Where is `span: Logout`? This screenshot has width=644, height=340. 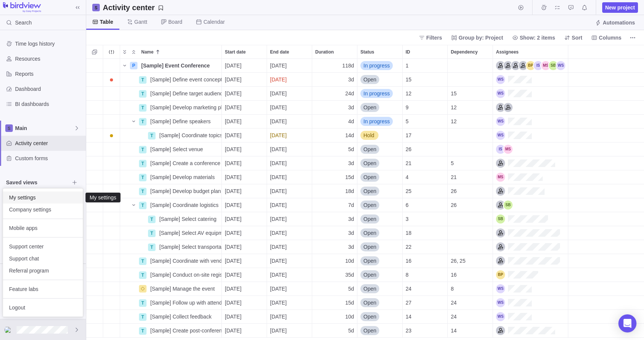 span: Logout is located at coordinates (43, 308).